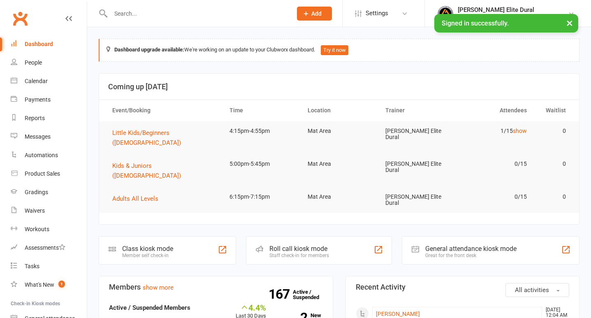  Describe the element at coordinates (49, 266) in the screenshot. I see `a: Tasks` at that location.